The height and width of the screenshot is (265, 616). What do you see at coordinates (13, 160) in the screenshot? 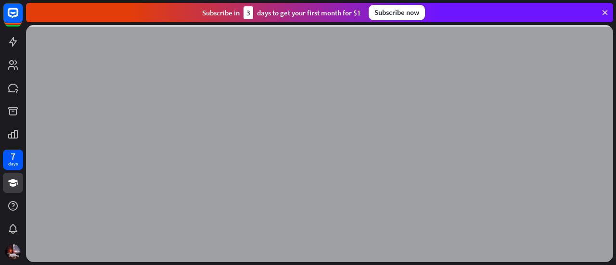
I see `a: 7 days` at bounding box center [13, 160].